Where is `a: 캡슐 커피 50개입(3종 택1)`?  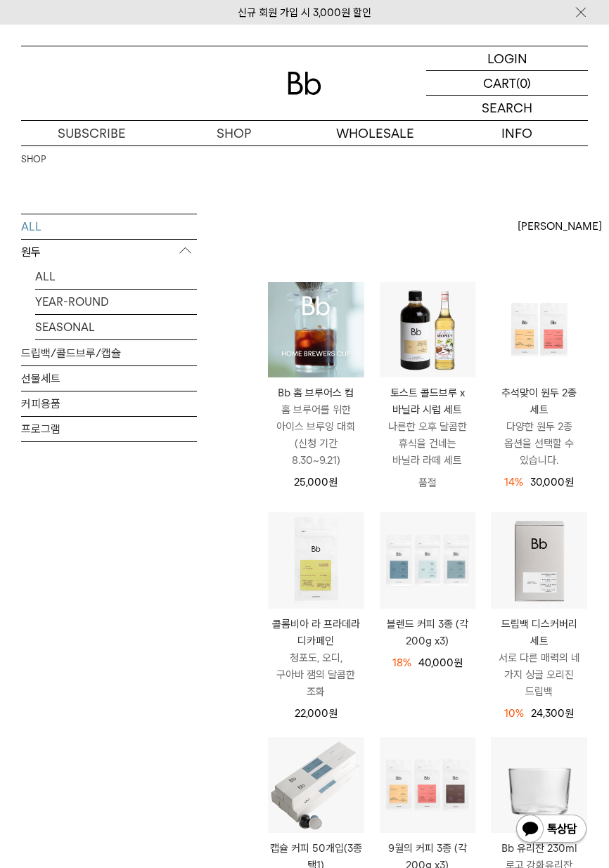 a: 캡슐 커피 50개입(3종 택1) is located at coordinates (316, 784).